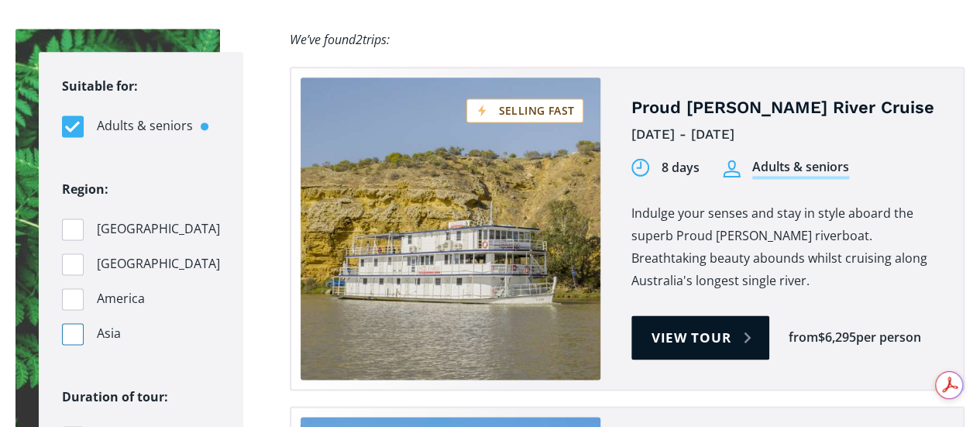 The image size is (980, 427). I want to click on span: Adults & seniors, so click(145, 125).